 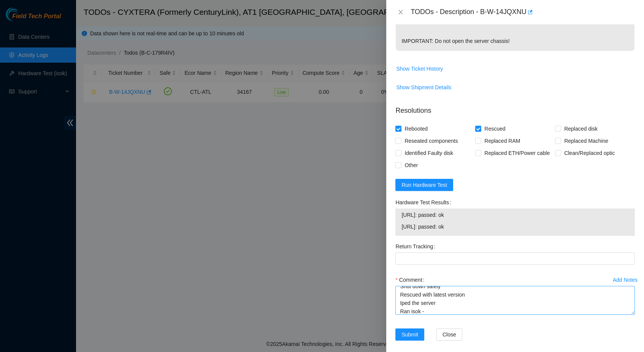 I want to click on span: Close, so click(x=449, y=335).